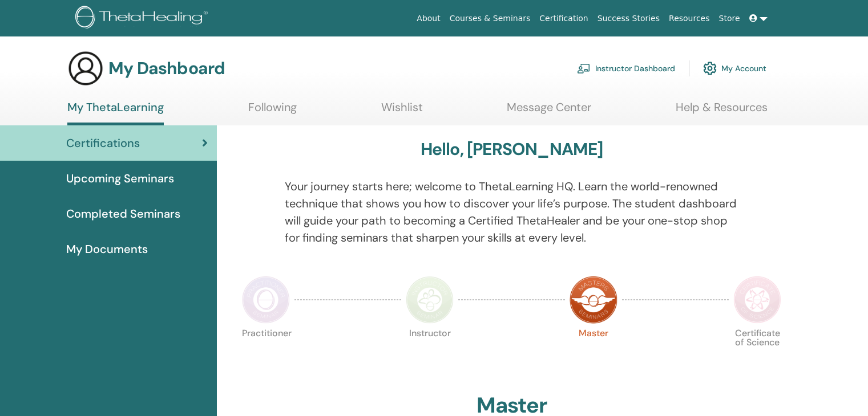 Image resolution: width=868 pixels, height=416 pixels. Describe the element at coordinates (584, 68) in the screenshot. I see `img: chalkboard-teacher.svg` at that location.